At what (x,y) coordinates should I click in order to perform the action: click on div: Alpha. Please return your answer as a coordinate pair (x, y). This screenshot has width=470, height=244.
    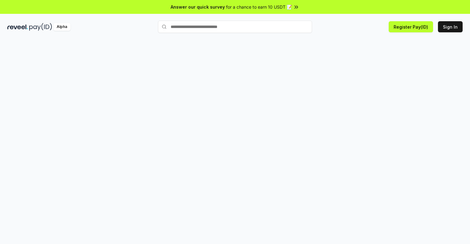
    Looking at the image, I should click on (62, 27).